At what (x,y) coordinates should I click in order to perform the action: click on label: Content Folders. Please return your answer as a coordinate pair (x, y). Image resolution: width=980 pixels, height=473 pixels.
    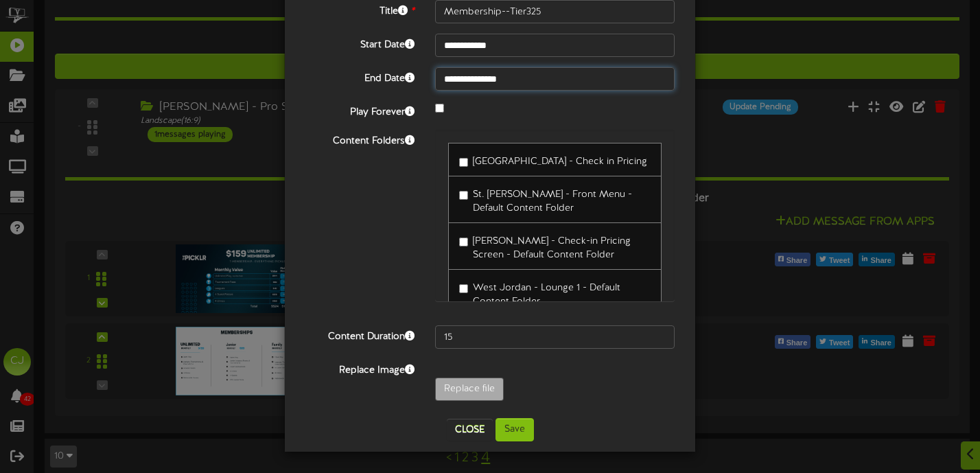
    Looking at the image, I should click on (359, 139).